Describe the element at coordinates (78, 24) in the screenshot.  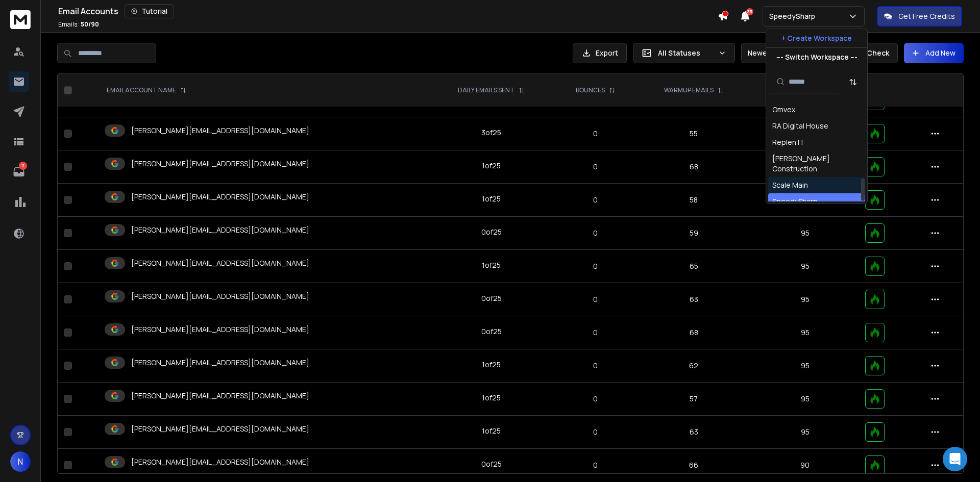
I see `p: Emails :` at that location.